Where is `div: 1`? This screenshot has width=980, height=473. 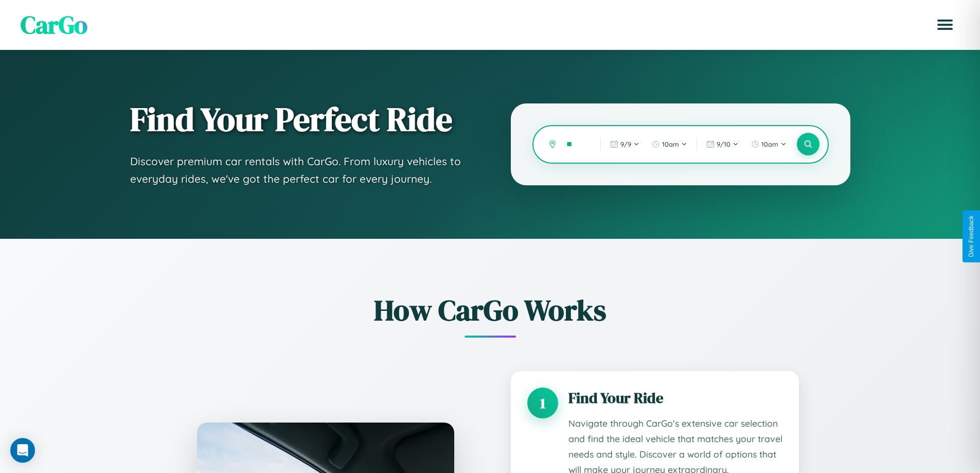
div: 1 is located at coordinates (543, 403).